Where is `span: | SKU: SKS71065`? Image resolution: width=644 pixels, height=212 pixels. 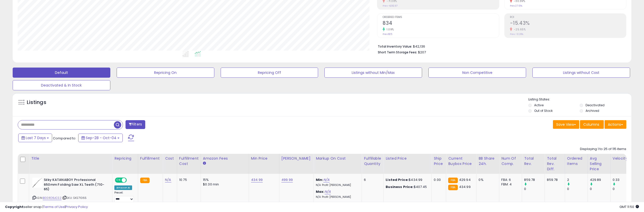 span: | SKU: SKS71065 is located at coordinates (74, 198).